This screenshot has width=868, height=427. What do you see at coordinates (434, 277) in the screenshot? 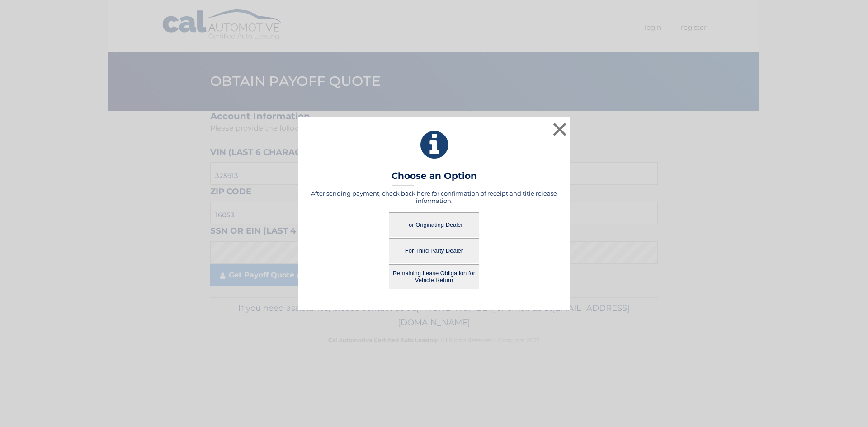
I see `button: Remaining Lease Obligation for Vehicle Return` at bounding box center [434, 277].